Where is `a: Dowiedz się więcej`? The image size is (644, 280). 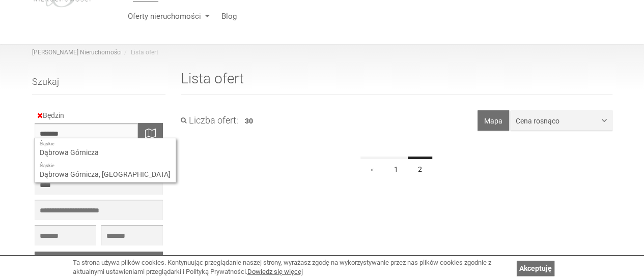 a: Dowiedz się więcej is located at coordinates (275, 271).